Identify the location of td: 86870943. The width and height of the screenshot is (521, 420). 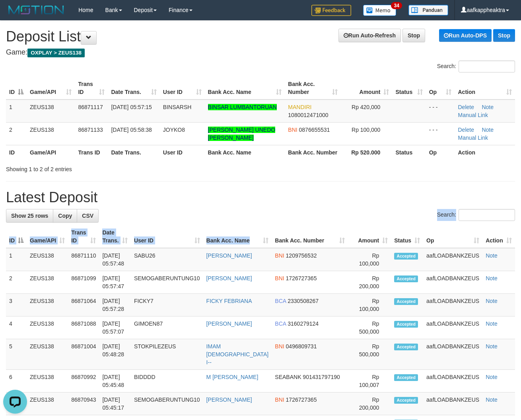
(84, 404).